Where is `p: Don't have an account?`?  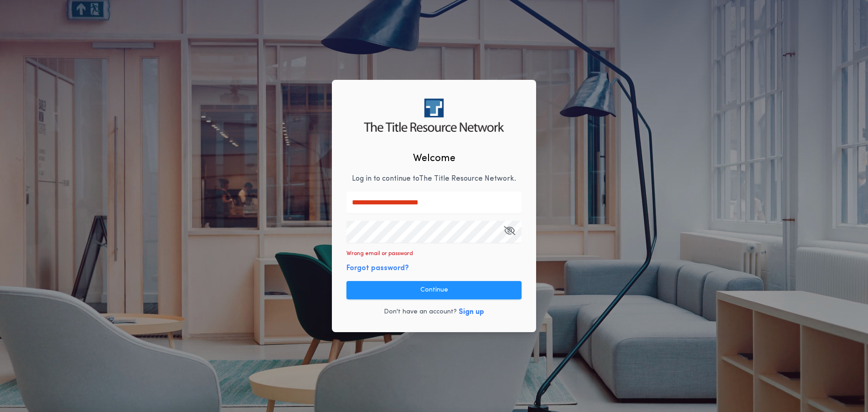 p: Don't have an account? is located at coordinates (420, 312).